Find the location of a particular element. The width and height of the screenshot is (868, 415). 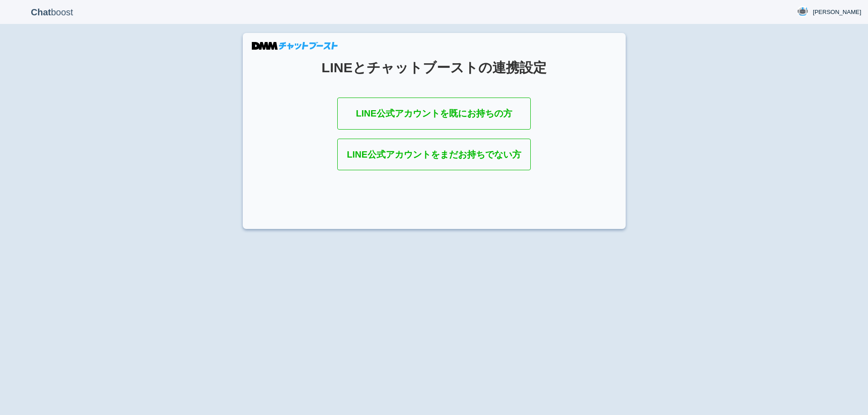

b: Chat is located at coordinates (41, 12).